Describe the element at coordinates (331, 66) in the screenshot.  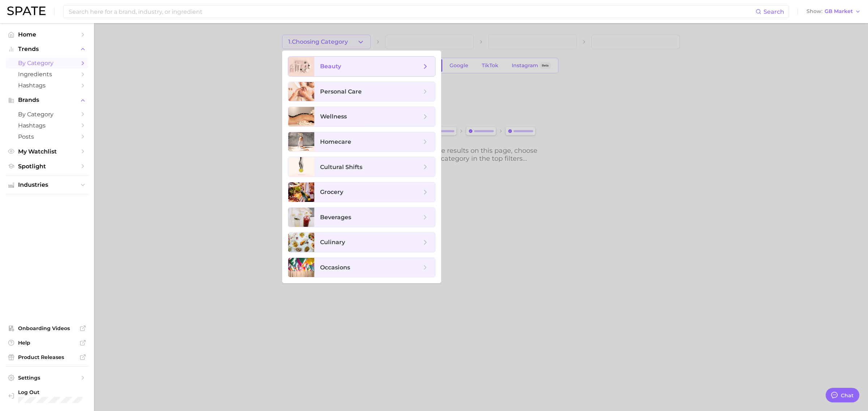
I see `span: beauty` at that location.